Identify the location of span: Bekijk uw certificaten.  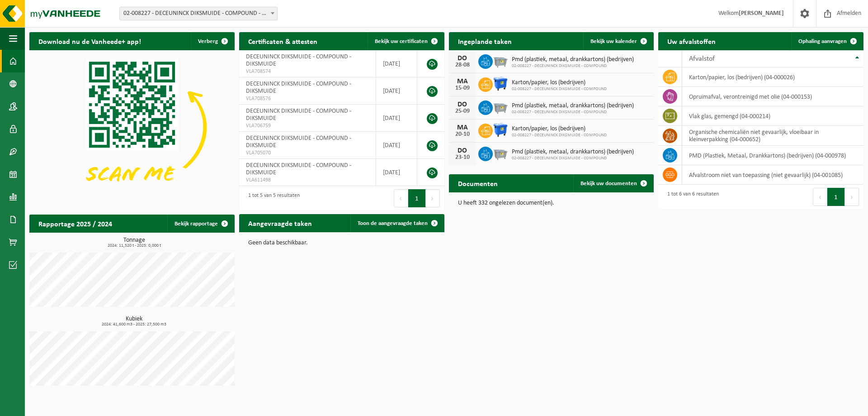
(401, 41).